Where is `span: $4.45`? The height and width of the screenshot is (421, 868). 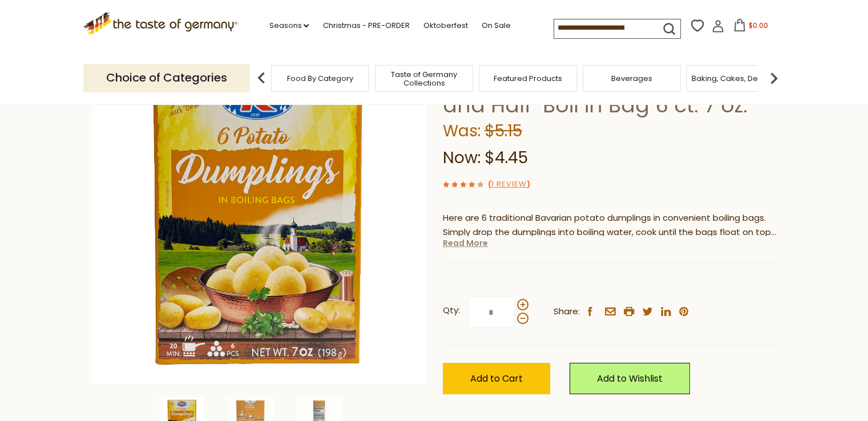
span: $4.45 is located at coordinates (506, 158).